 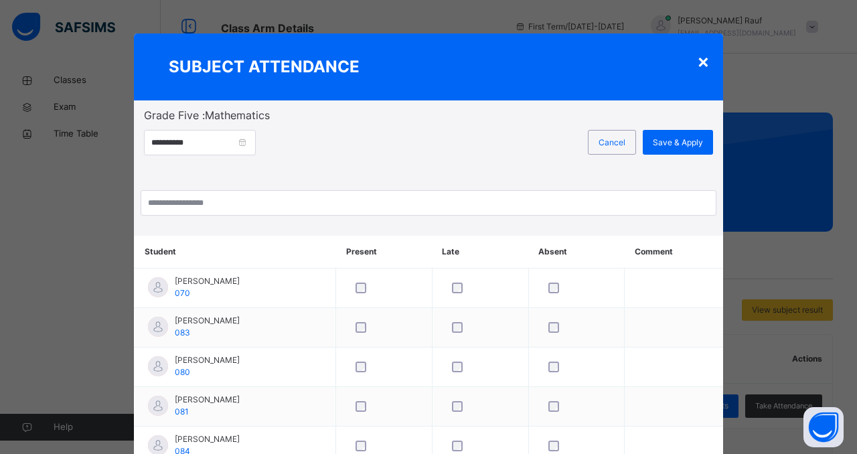 What do you see at coordinates (264, 67) in the screenshot?
I see `span: SUBJECT ATTENDANCE` at bounding box center [264, 67].